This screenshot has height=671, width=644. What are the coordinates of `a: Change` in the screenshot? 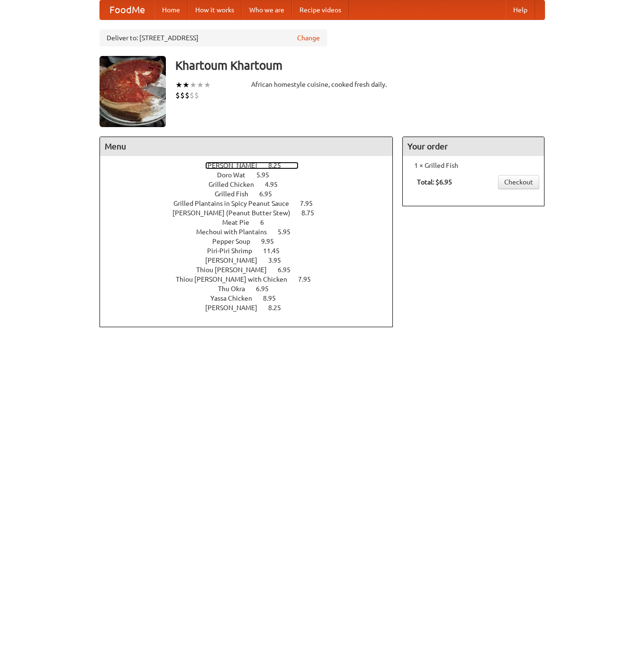 It's located at (309, 38).